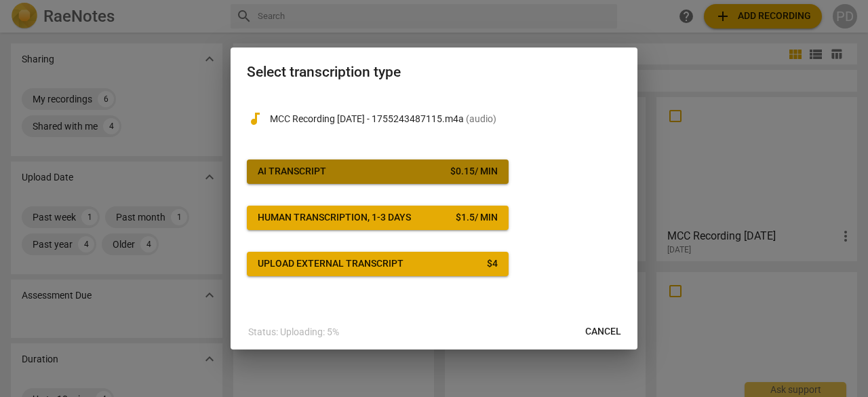 The width and height of the screenshot is (868, 397). I want to click on div: AI Transcript, so click(292, 172).